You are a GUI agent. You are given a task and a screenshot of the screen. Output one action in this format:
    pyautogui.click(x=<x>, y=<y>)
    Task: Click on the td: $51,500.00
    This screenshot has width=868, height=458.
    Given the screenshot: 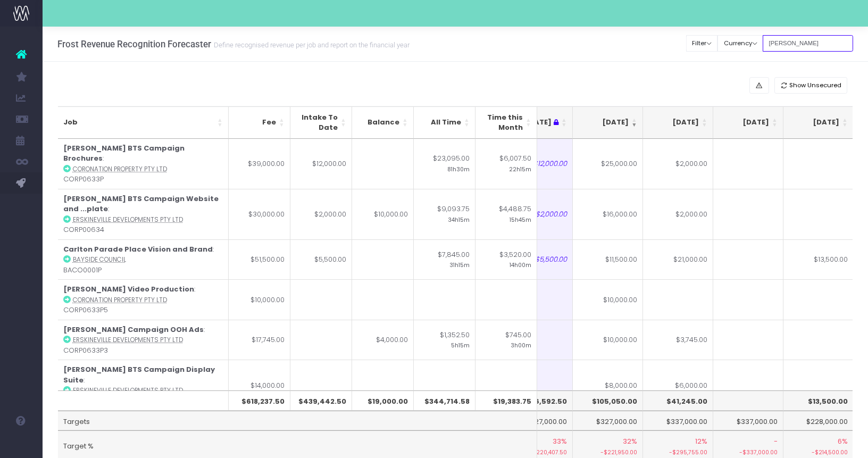 What is the action you would take?
    pyautogui.click(x=259, y=259)
    